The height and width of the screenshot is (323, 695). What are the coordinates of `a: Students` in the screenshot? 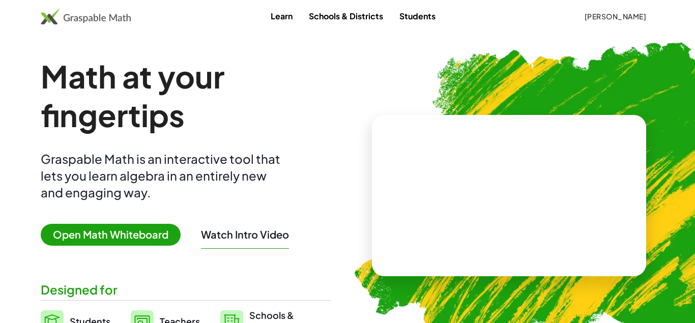 It's located at (417, 16).